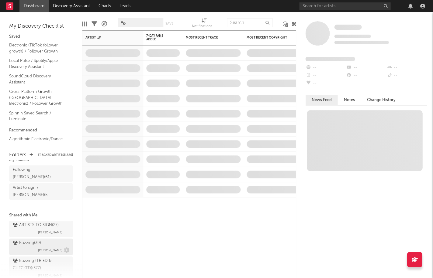  I want to click on span: 7-Day Fans Added, so click(158, 38).